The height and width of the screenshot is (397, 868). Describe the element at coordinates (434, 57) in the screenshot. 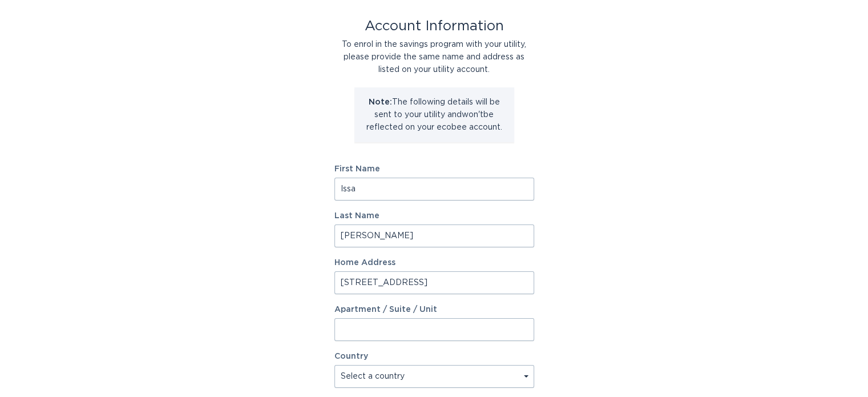

I see `div: To enrol in the savings program with your utility, please provide the same name and address as li...` at that location.